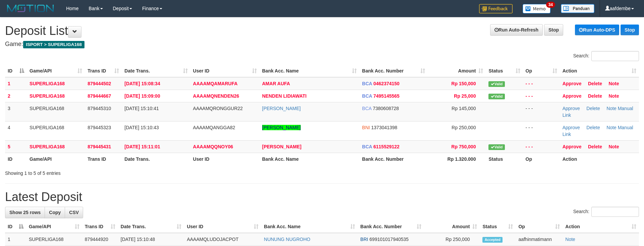 This screenshot has height=246, width=644. I want to click on img: Feedback.jpg, so click(496, 9).